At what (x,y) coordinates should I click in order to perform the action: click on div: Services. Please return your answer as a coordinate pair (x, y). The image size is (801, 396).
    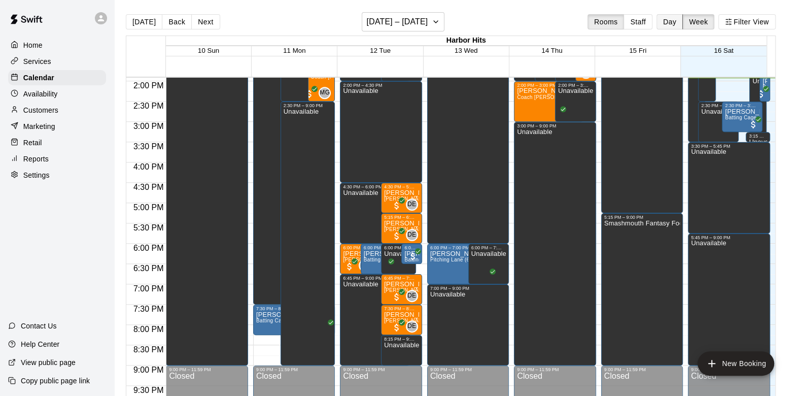
    Looking at the image, I should click on (57, 61).